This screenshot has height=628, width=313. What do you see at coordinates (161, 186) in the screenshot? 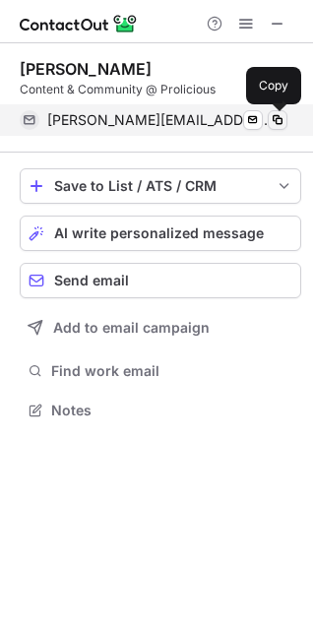
I see `button: save-profile-one-click` at bounding box center [161, 186].